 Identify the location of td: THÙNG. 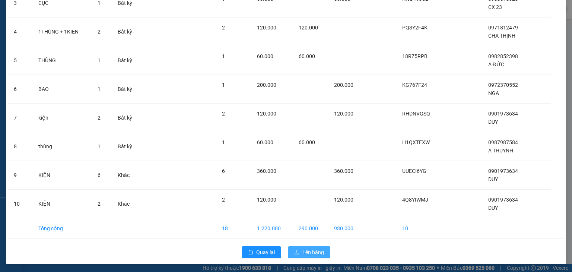
(62, 60).